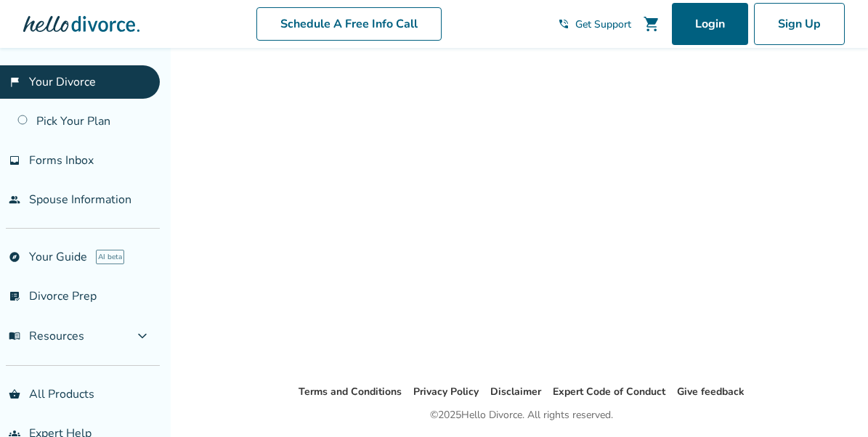 This screenshot has width=868, height=437. I want to click on a: Privacy Policy, so click(446, 391).